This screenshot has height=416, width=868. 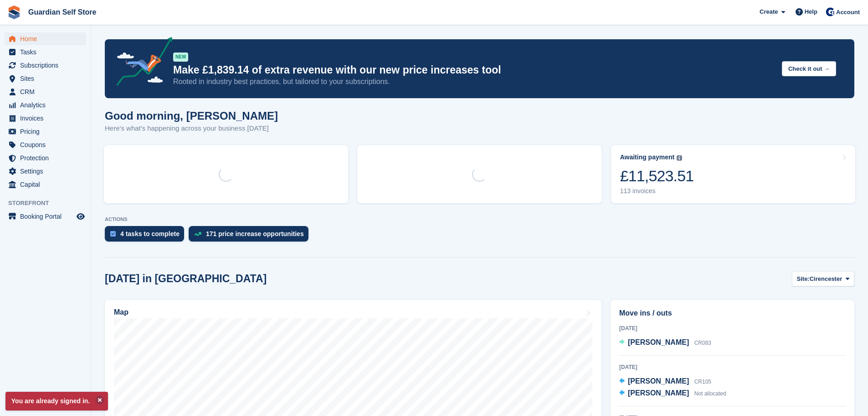 I want to click on span: Sites, so click(x=48, y=78).